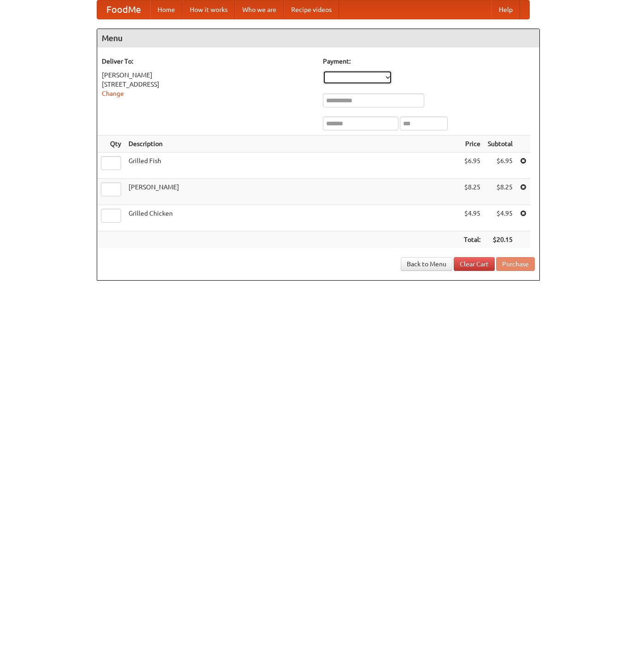  Describe the element at coordinates (111, 144) in the screenshot. I see `th: Qty` at that location.